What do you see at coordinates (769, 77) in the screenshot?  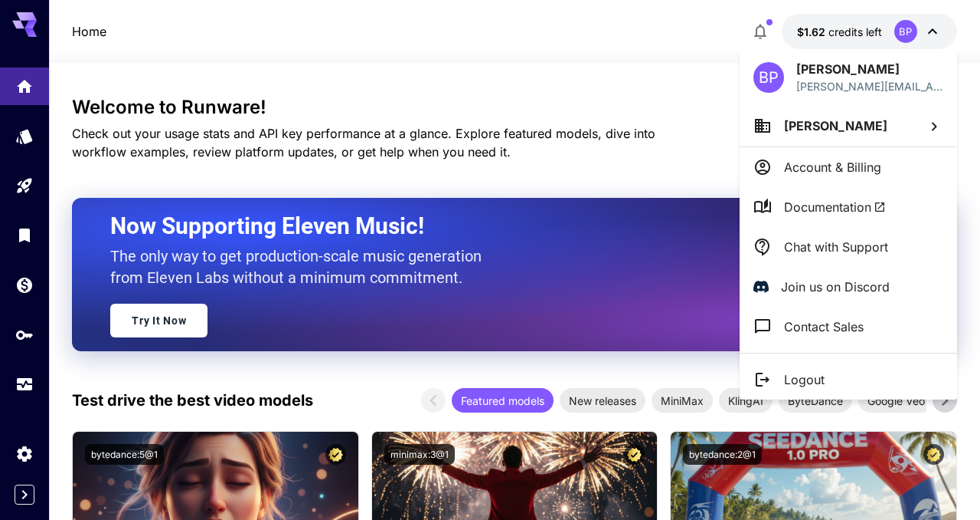 I see `div: BP` at bounding box center [769, 77].